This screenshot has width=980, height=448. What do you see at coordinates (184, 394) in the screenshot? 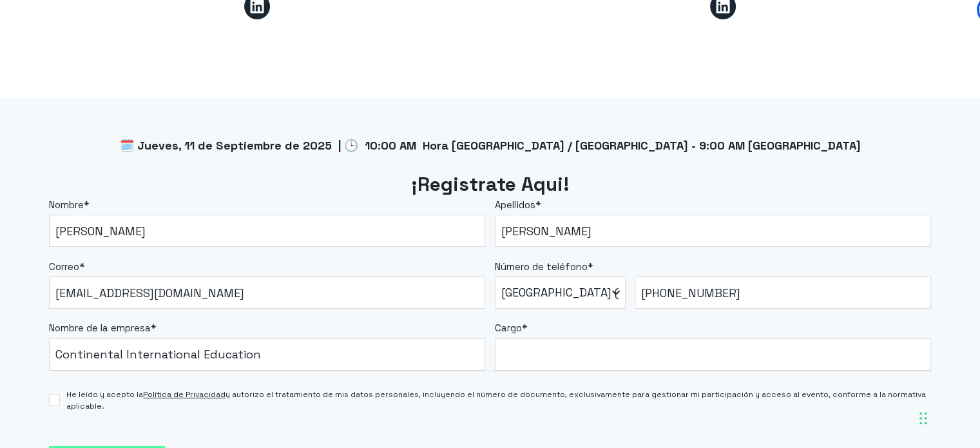
I see `a: Política de Privacidad` at bounding box center [184, 394].